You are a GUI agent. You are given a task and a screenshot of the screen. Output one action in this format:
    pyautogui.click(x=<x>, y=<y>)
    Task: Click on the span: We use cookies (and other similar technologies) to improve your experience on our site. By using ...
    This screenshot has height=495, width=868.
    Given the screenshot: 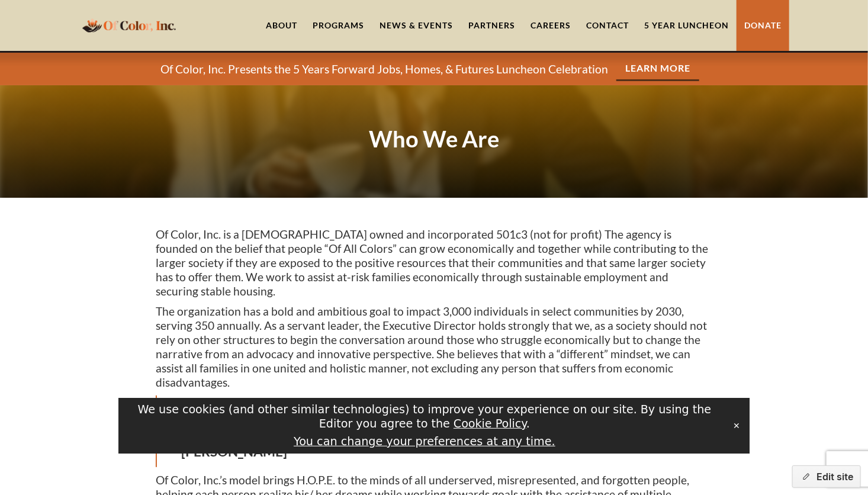 What is the action you would take?
    pyautogui.click(x=425, y=416)
    